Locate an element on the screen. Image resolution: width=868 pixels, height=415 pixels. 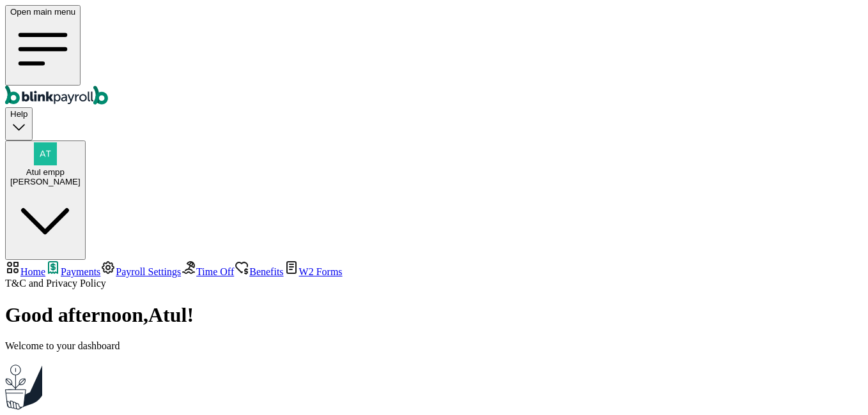
a: Benefits is located at coordinates (258, 272).